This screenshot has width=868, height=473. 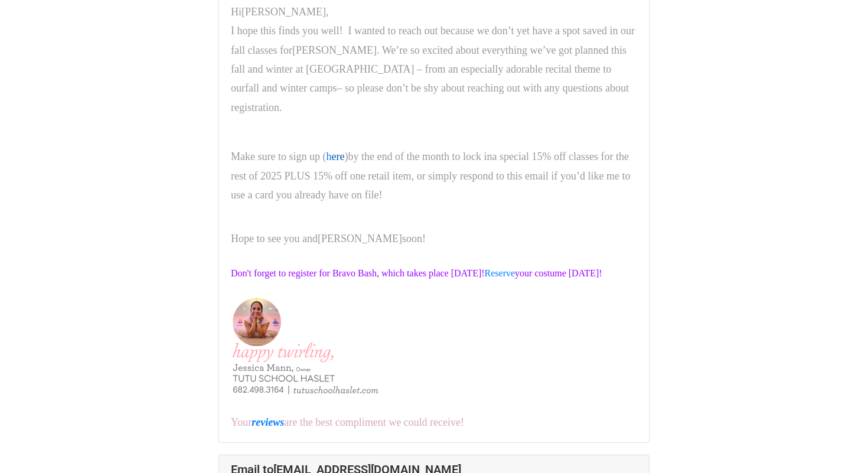 I want to click on a: ere, so click(x=337, y=157).